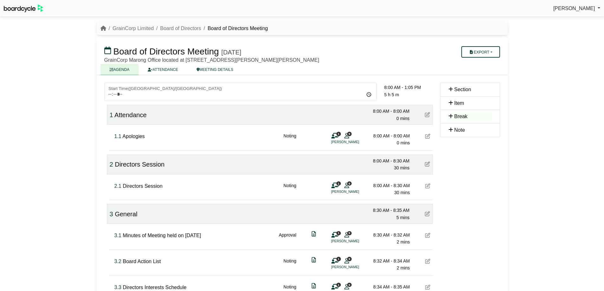 The height and width of the screenshot is (291, 604). What do you see at coordinates (388, 261) in the screenshot?
I see `div: 8:32 AM - 8:34 AM` at bounding box center [388, 261].